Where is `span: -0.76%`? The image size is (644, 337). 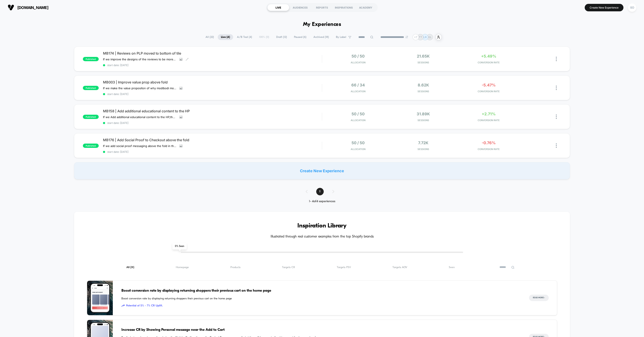 span: -0.76% is located at coordinates (489, 143).